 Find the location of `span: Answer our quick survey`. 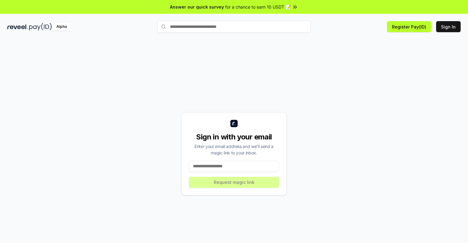

span: Answer our quick survey is located at coordinates (197, 7).